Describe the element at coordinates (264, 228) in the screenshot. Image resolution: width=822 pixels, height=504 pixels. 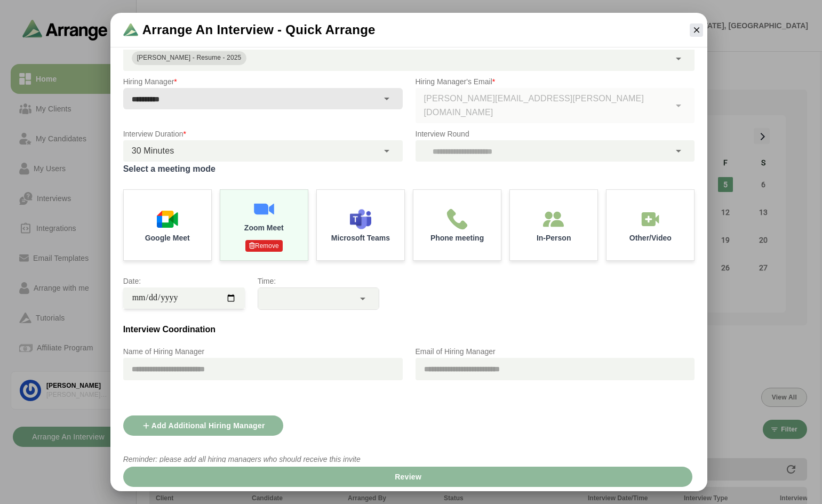
I see `p: Zoom Meet` at that location.